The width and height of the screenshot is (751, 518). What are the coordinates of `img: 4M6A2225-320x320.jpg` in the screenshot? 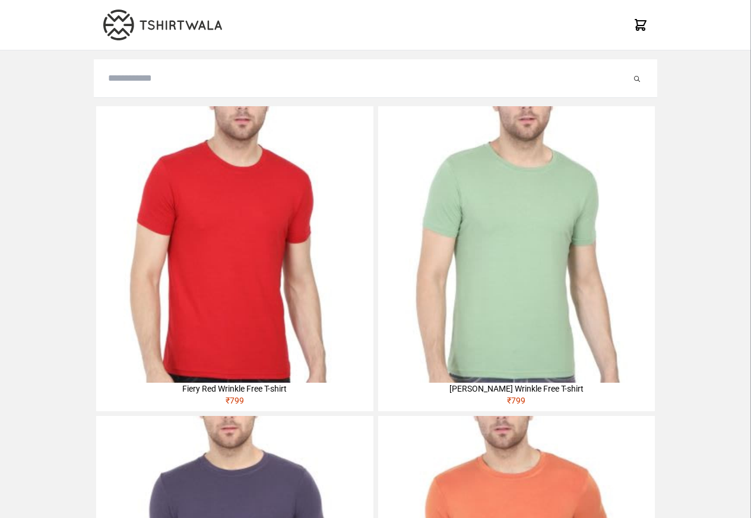 It's located at (235, 245).